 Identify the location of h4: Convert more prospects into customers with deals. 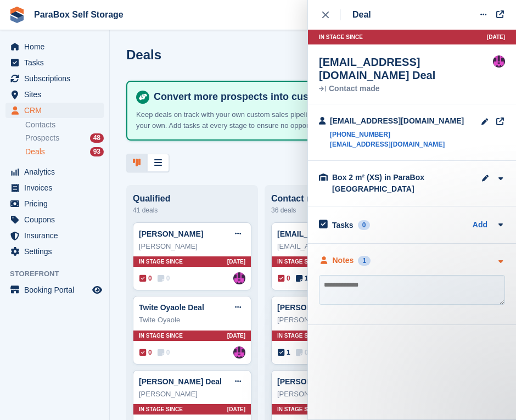
(320, 96).